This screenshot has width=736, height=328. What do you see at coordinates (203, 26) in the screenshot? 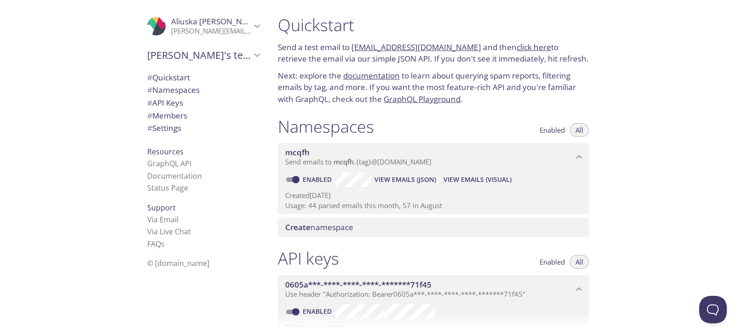
I see `div: Aliuska Dominguez` at bounding box center [203, 26].